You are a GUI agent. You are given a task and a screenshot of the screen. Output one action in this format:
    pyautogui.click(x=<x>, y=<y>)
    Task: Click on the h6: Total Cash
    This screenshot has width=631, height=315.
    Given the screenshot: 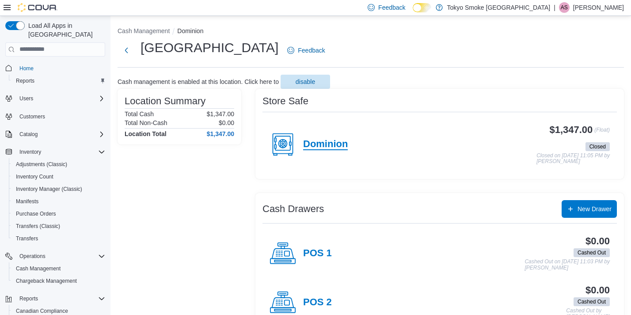 What is the action you would take?
    pyautogui.click(x=139, y=114)
    